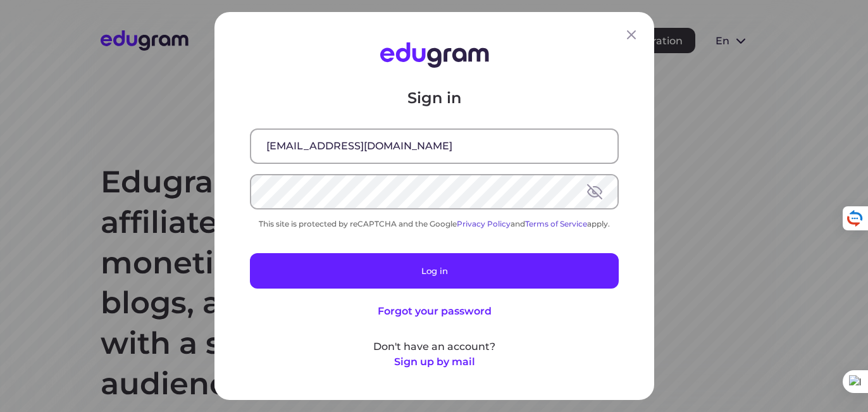 This screenshot has height=412, width=868. I want to click on a: Terms of Service, so click(556, 224).